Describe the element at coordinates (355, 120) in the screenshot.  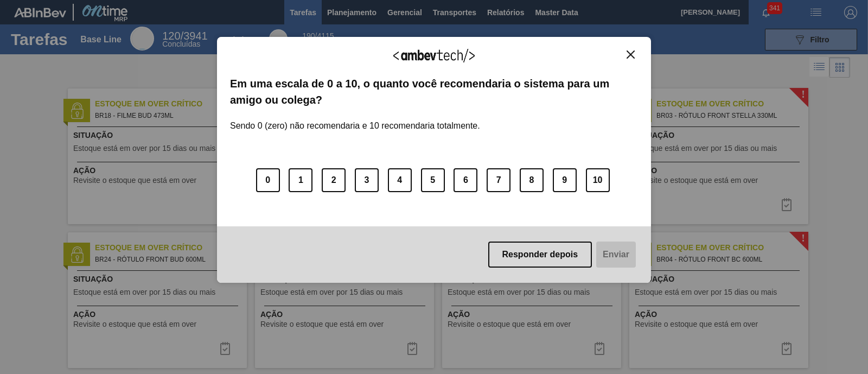
I see `label: Sendo 0 (zero) não recomendaria e 10 recomendaria totalmente.` at that location.